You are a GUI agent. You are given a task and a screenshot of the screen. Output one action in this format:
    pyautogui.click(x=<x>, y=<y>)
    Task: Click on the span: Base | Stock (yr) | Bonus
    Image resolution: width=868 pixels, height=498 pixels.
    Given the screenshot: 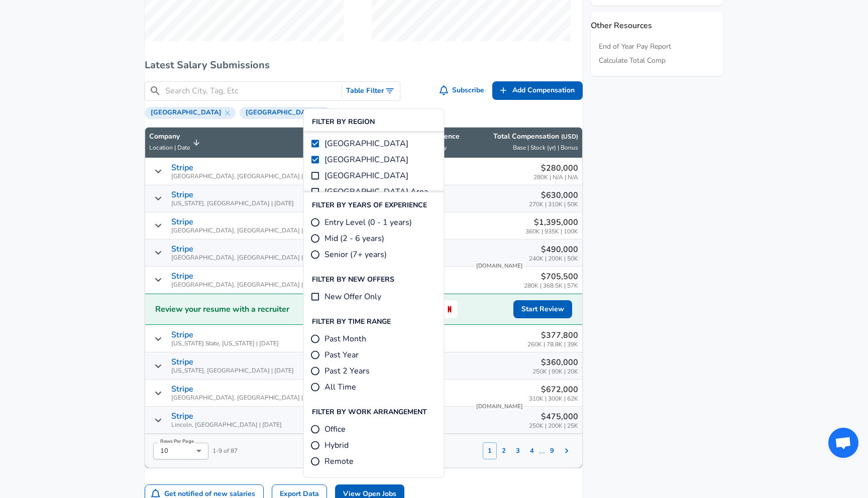 What is the action you would take?
    pyautogui.click(x=546, y=147)
    